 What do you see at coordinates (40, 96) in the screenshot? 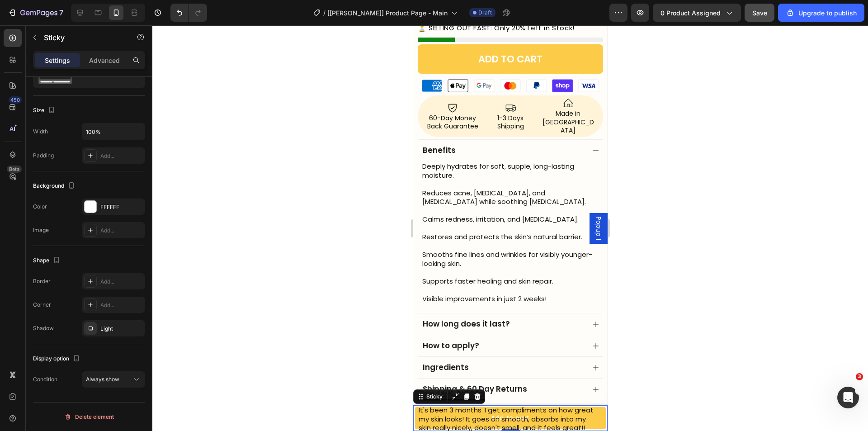
I see `p: 60-Day Money Back Guarantee` at bounding box center [40, 96].